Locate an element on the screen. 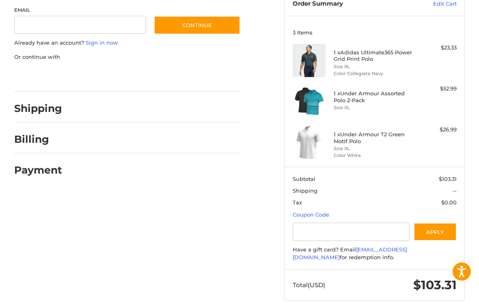  h2: Billing is located at coordinates (38, 139).